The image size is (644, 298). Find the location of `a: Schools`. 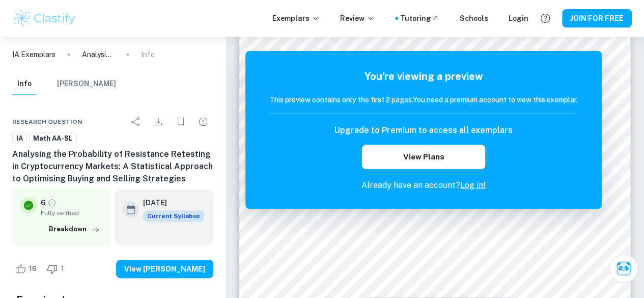

a: Schools is located at coordinates (474, 18).